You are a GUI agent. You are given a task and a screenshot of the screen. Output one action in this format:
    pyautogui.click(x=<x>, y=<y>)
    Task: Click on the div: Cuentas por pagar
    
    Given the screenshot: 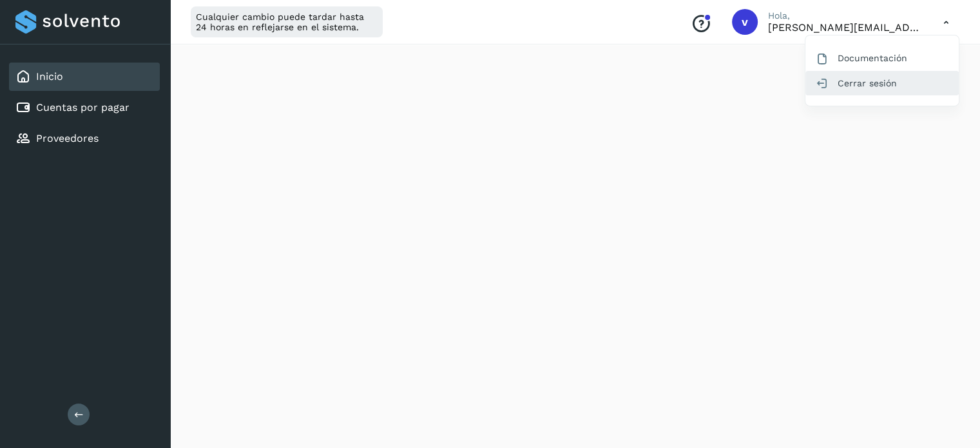 What is the action you would take?
    pyautogui.click(x=84, y=108)
    